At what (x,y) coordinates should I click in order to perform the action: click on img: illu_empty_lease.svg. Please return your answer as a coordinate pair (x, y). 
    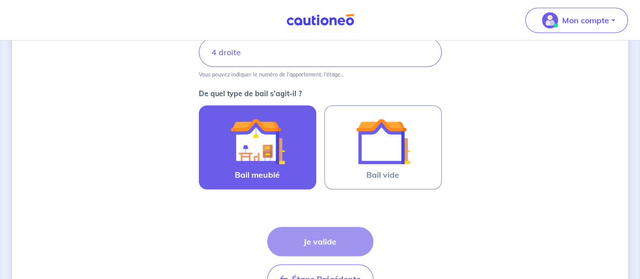
    Looking at the image, I should click on (383, 141).